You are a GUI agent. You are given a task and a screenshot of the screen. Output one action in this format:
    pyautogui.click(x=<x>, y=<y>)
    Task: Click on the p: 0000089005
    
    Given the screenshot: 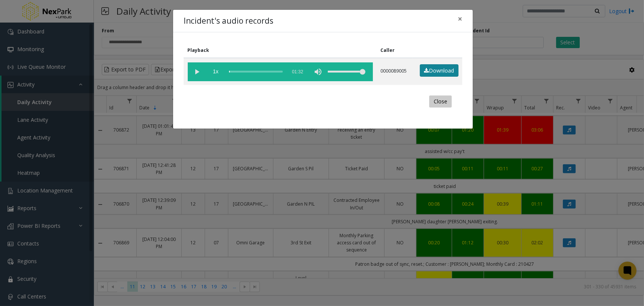 What is the action you would take?
    pyautogui.click(x=395, y=71)
    